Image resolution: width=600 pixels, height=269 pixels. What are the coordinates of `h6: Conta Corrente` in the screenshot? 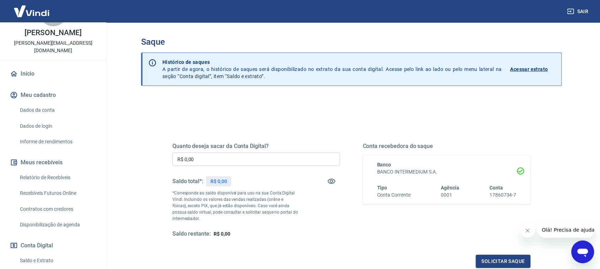 It's located at (394, 195).